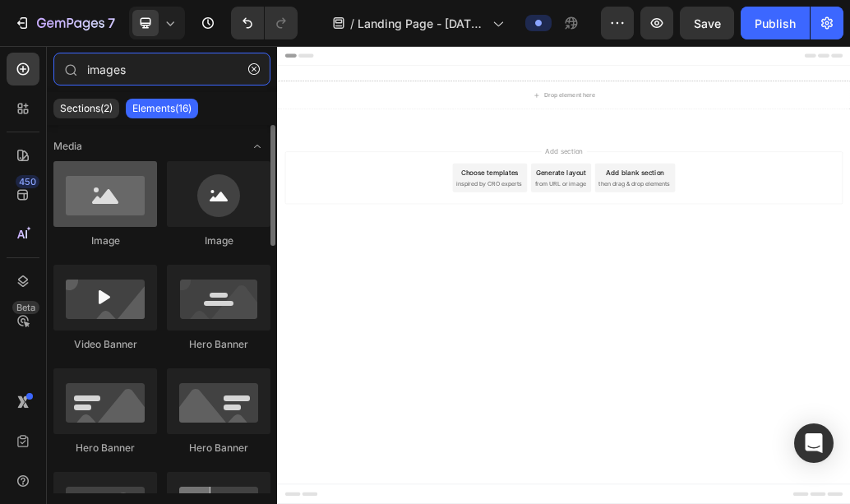  Describe the element at coordinates (366, 218) in the screenshot. I see `div: Choose templates` at that location.